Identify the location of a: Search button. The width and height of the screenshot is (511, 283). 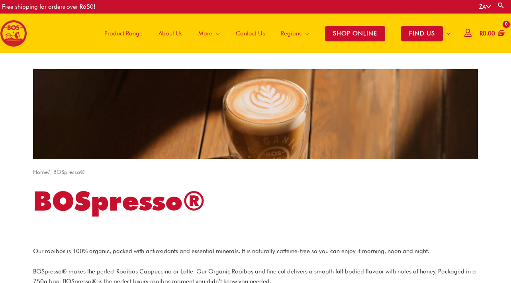
(501, 5).